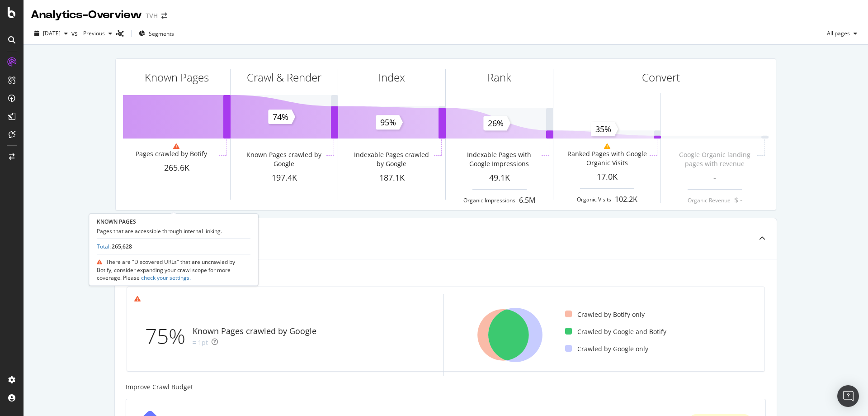  Describe the element at coordinates (203, 343) in the screenshot. I see `div: 1pt` at that location.